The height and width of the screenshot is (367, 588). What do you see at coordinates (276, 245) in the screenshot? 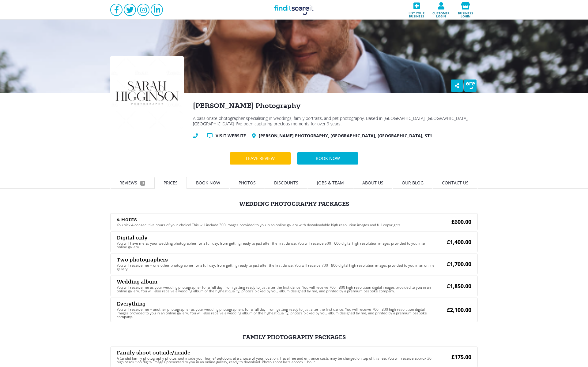
I see `div: You will have me as your wedding photographer for a full day, from getting ready to just after th...` at bounding box center [276, 245].